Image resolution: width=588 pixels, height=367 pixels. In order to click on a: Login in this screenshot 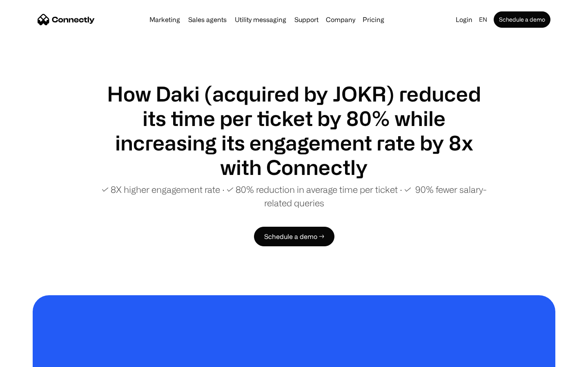, I will do `click(464, 20)`.